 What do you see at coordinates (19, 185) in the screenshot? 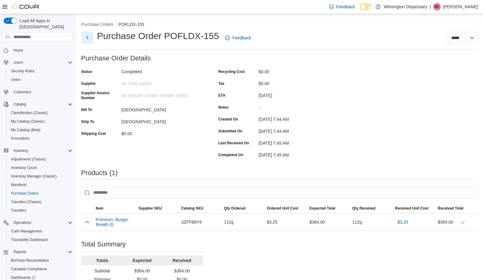
I see `a: Manifests` at bounding box center [19, 185].